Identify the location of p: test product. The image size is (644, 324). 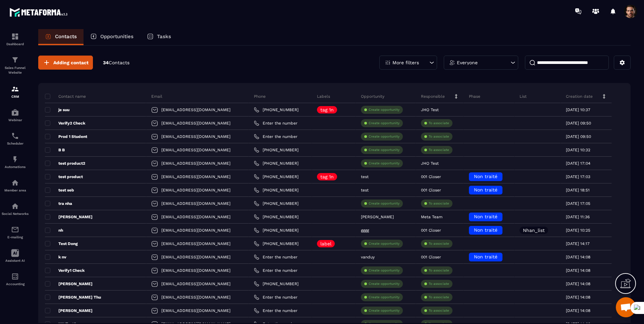
(63, 177).